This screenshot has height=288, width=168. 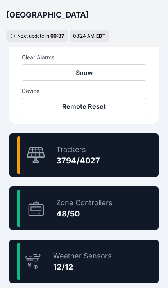 I want to click on nav: Breadcrumb, so click(x=84, y=15).